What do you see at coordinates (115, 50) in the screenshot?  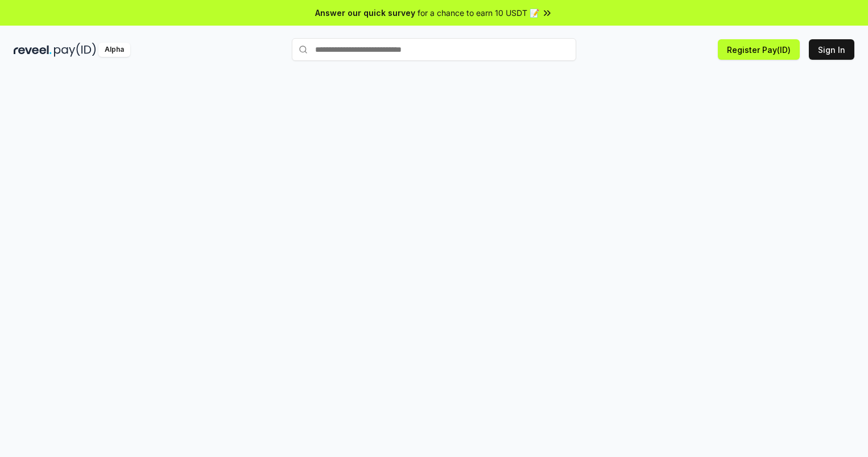 I see `div: Alpha` at bounding box center [115, 50].